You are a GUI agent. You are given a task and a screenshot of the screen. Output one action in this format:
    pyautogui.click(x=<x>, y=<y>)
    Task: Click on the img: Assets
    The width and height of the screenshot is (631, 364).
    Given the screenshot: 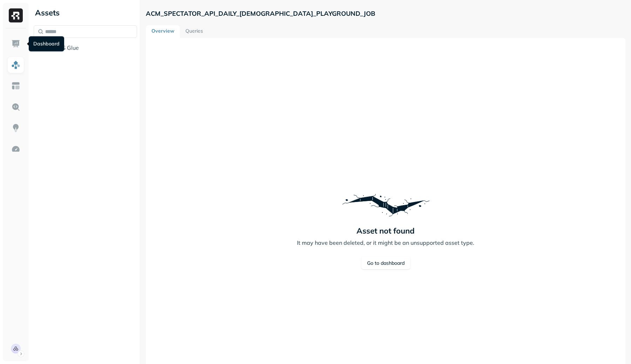 What is the action you would take?
    pyautogui.click(x=16, y=65)
    